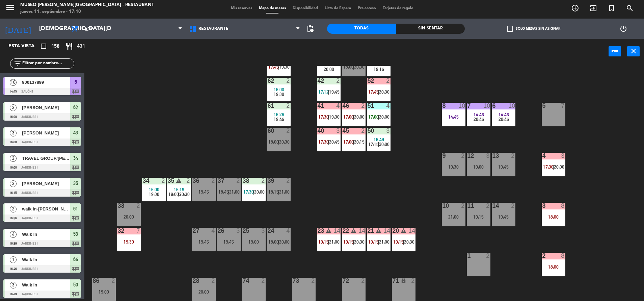 The width and height of the screenshot is (644, 301). Describe the element at coordinates (317, 81) in the screenshot. I see `div: 42` at that location.